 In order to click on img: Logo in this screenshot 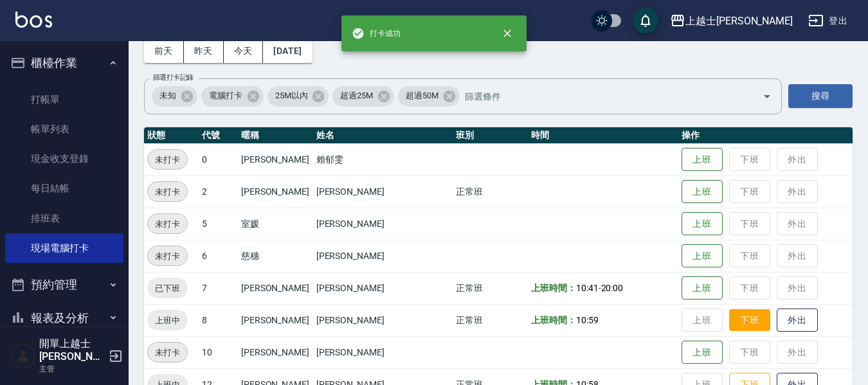, I will do `click(34, 19)`.